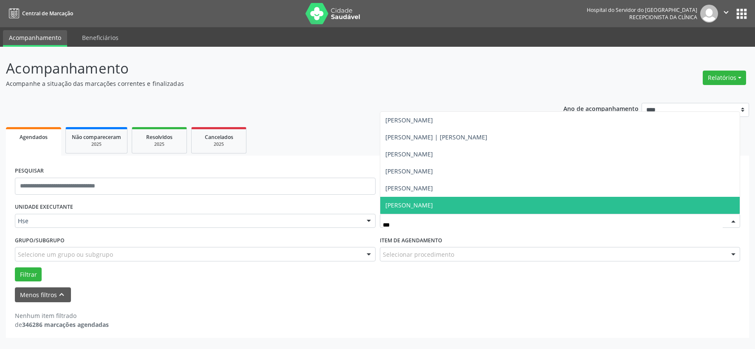  What do you see at coordinates (266, 68) in the screenshot?
I see `p: Acompanhamento` at bounding box center [266, 68].